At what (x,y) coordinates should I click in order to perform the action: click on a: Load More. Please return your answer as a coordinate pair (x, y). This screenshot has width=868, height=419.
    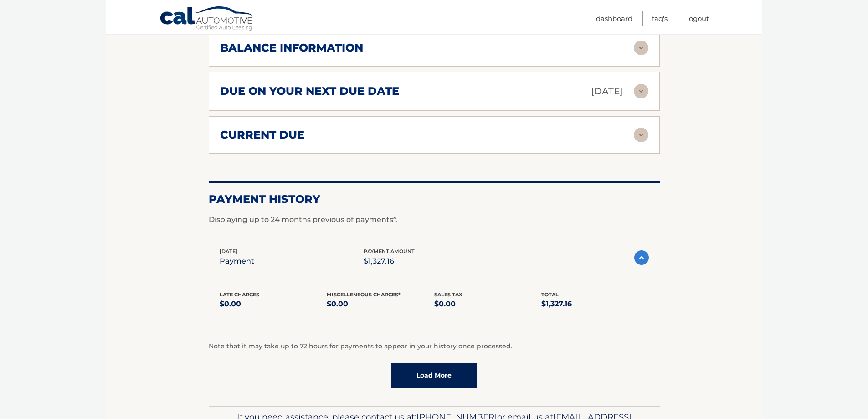
    Looking at the image, I should click on (434, 375).